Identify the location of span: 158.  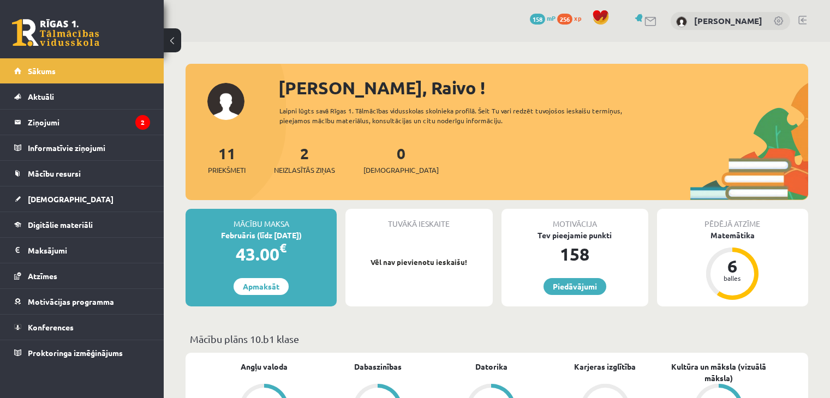
(538, 19).